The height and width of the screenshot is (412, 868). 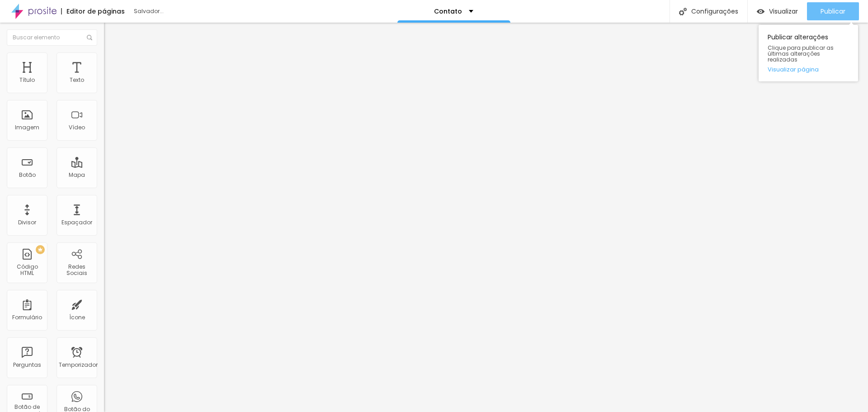 What do you see at coordinates (800, 53) in the screenshot?
I see `font: Clique para publicar as últimas alterações realizadas` at bounding box center [800, 53].